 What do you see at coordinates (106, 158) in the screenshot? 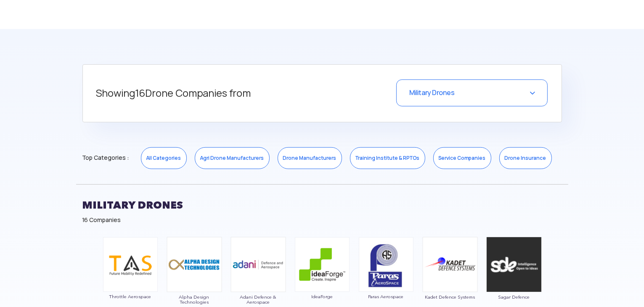
I see `span: Top Categories :` at bounding box center [106, 158].